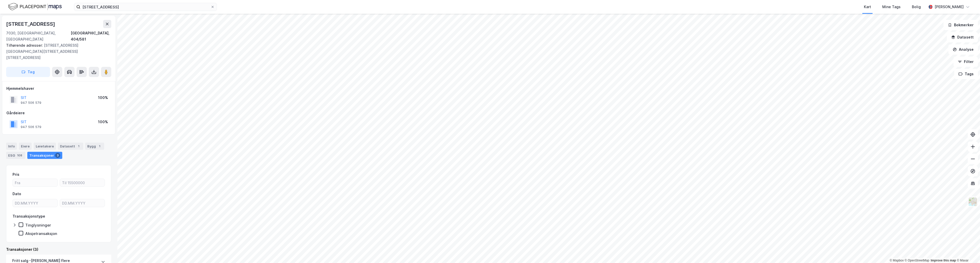 The height and width of the screenshot is (263, 980). Describe the element at coordinates (41, 234) in the screenshot. I see `div: Aksjetransaksjon` at that location.